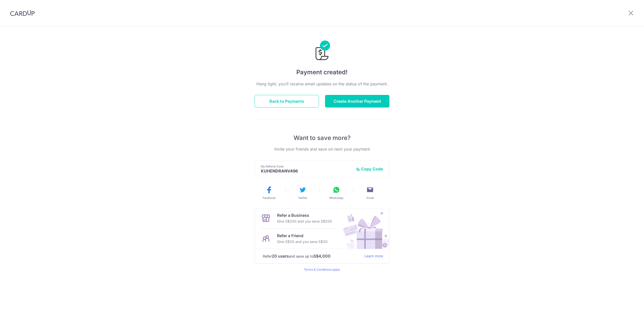 The height and width of the screenshot is (320, 644). I want to click on a: Learn more, so click(374, 256).